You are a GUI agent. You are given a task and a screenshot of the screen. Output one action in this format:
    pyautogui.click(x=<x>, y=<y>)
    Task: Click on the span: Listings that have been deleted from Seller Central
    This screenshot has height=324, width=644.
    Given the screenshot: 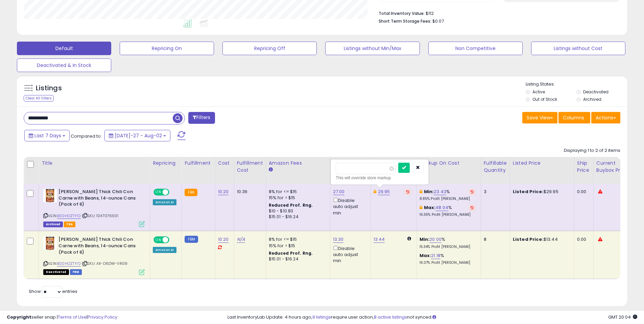 What is the action you would take?
    pyautogui.click(x=53, y=224)
    